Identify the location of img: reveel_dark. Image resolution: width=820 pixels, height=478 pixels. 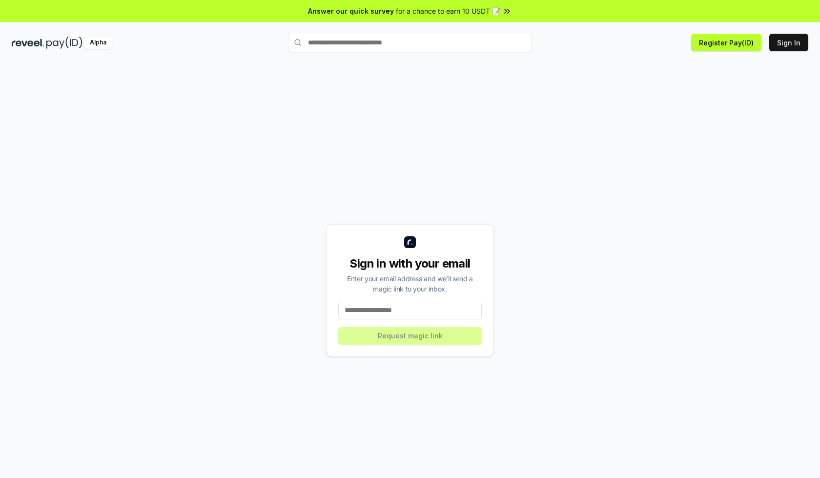
(28, 42).